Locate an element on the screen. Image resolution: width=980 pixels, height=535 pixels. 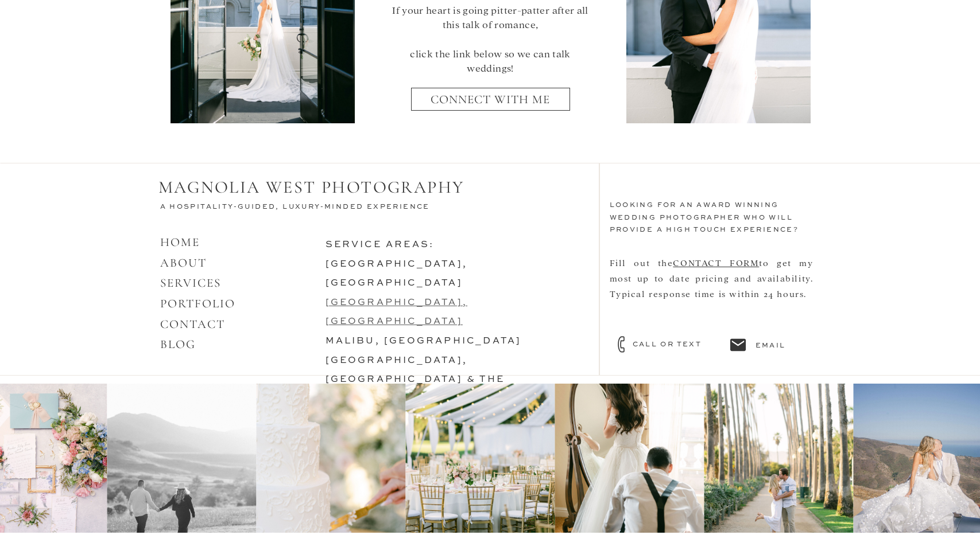
h2: MAGNOLIA WEST PHOTOGRAPHY is located at coordinates (319, 188).